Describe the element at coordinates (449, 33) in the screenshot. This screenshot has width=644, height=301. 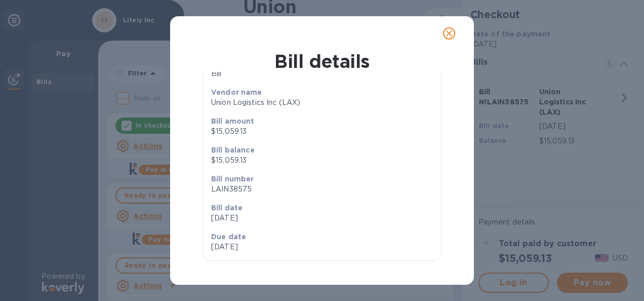
I see `button: close` at that location.